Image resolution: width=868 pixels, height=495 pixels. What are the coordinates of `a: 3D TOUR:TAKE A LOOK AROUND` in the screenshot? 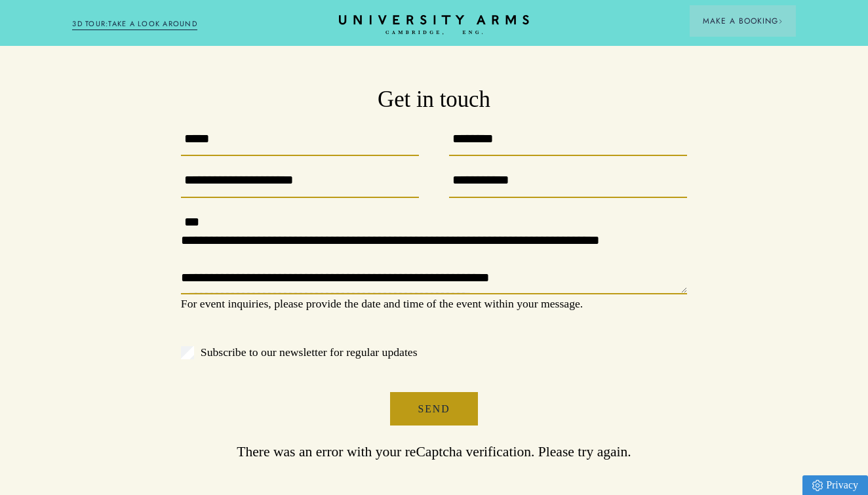 It's located at (135, 24).